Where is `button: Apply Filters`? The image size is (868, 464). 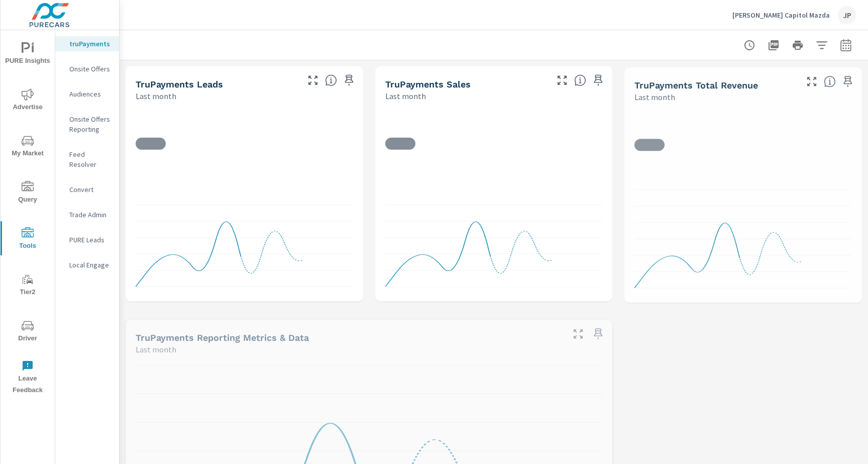 button: Apply Filters is located at coordinates (822, 45).